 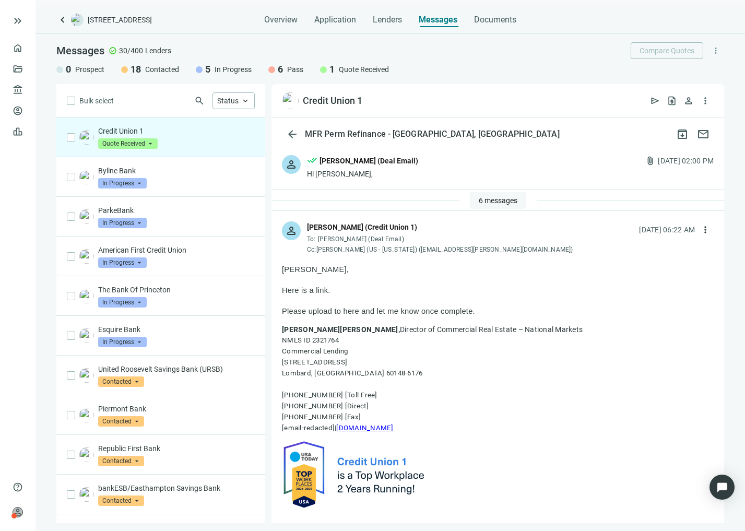 I want to click on span: keyboard_arrow_left, so click(x=63, y=20).